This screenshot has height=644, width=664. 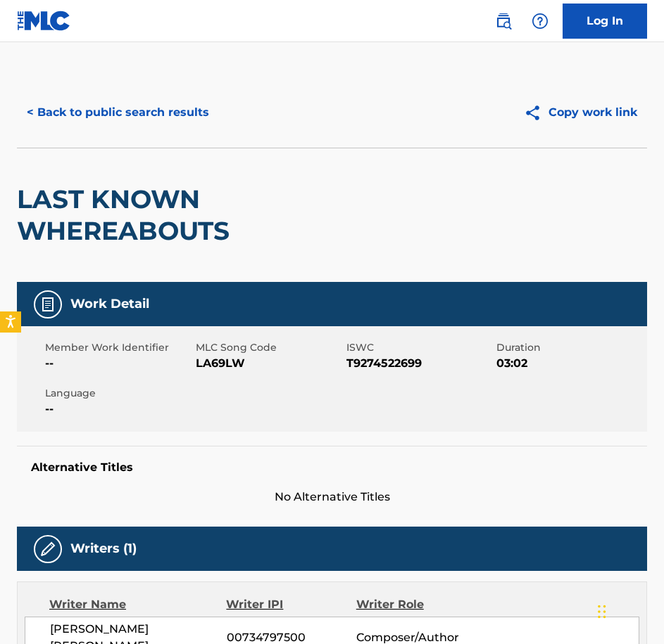 What do you see at coordinates (118, 347) in the screenshot?
I see `span: Member Work Identifier` at bounding box center [118, 347].